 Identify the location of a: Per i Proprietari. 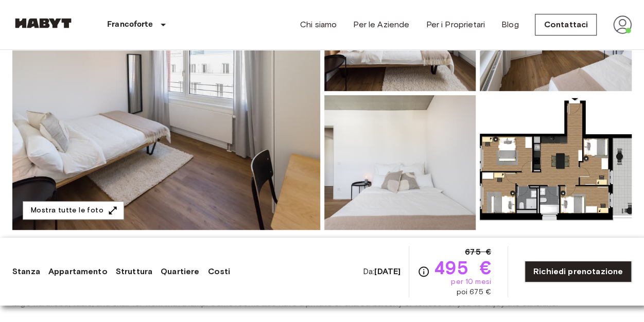
(455, 25).